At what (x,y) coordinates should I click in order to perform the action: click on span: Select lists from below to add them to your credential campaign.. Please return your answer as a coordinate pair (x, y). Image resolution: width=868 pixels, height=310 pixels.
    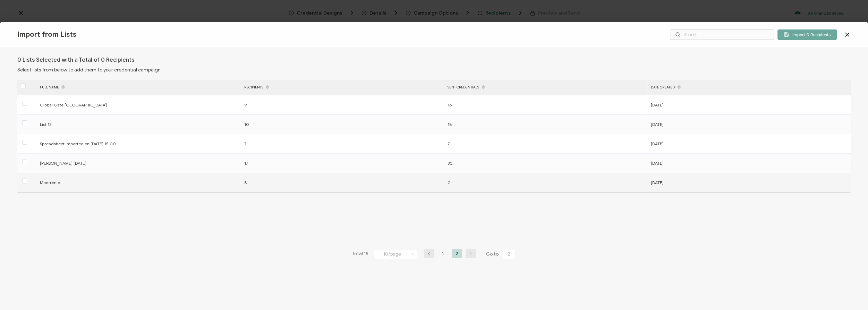
    Looking at the image, I should click on (89, 70).